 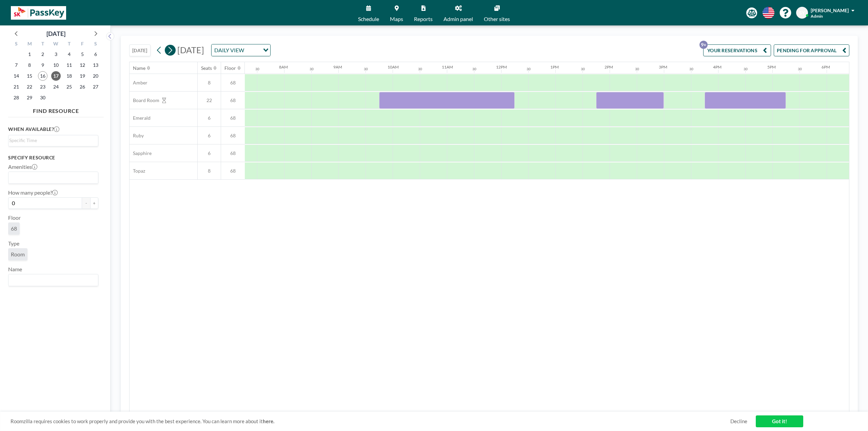 I want to click on div: 4PM, so click(x=717, y=67).